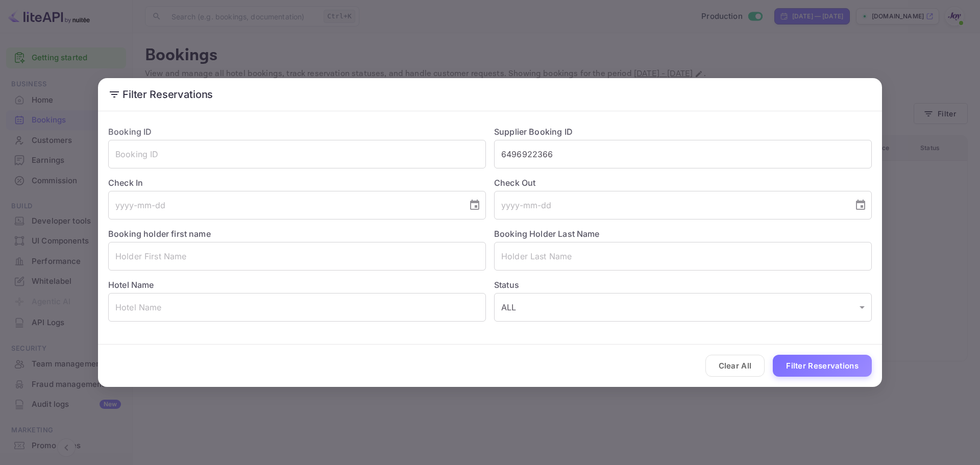  I want to click on input: Hotel Name, so click(297, 307).